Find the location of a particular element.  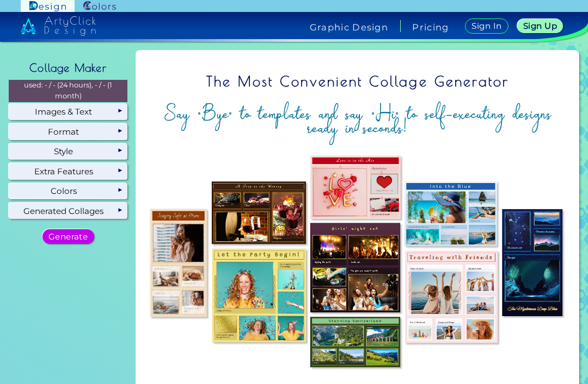

img: artyclick_design_logo_white_combined_path.svg is located at coordinates (58, 26).